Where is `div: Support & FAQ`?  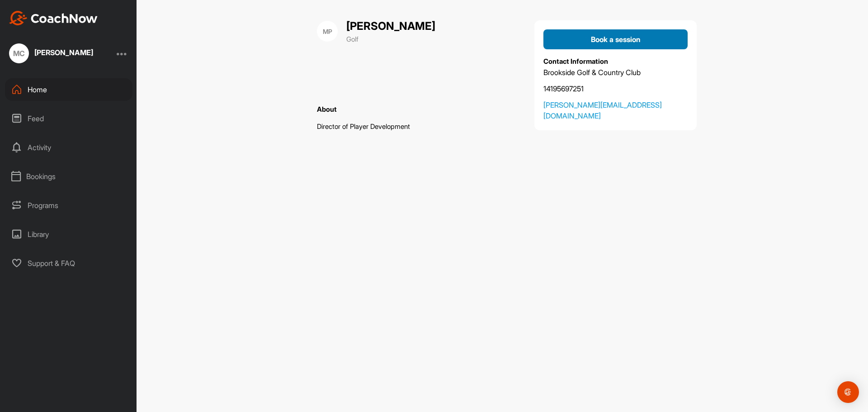 div: Support & FAQ is located at coordinates (69, 263).